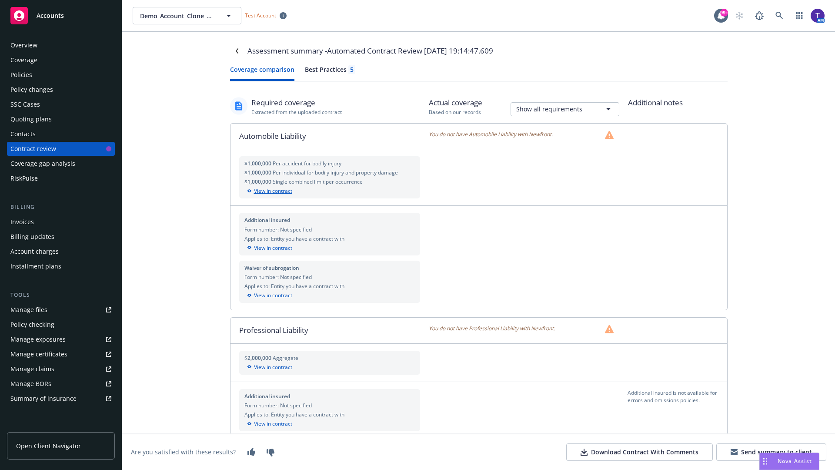 This screenshot has width=835, height=470. What do you see at coordinates (50, 16) in the screenshot?
I see `span: Accounts` at bounding box center [50, 16].